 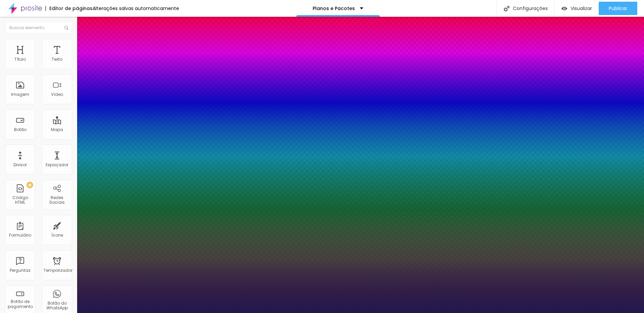 I want to click on font: Botão do WhatsApp, so click(x=57, y=305).